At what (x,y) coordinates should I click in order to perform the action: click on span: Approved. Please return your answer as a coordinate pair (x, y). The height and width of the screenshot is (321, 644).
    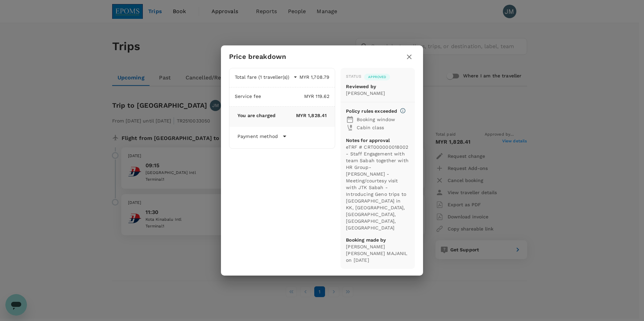
    Looking at the image, I should click on (377, 77).